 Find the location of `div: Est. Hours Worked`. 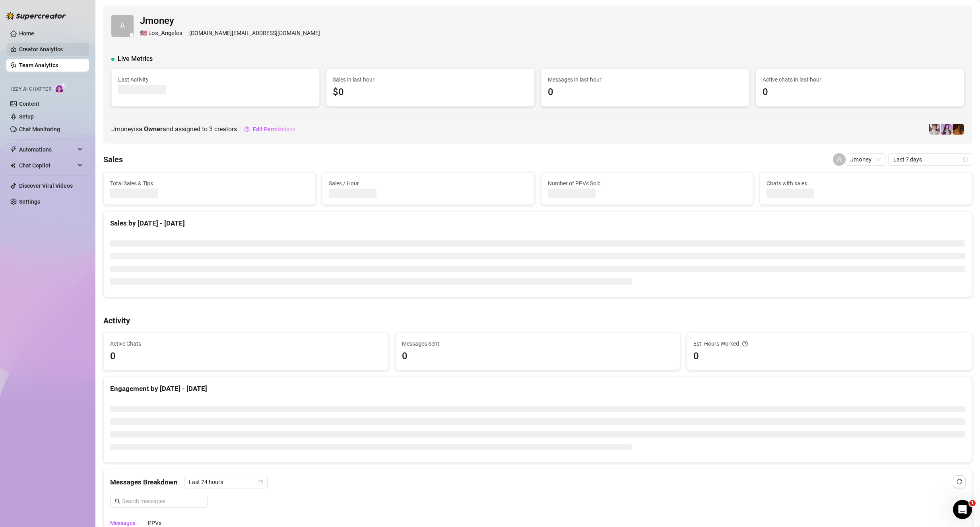

div: Est. Hours Worked is located at coordinates (829, 343).